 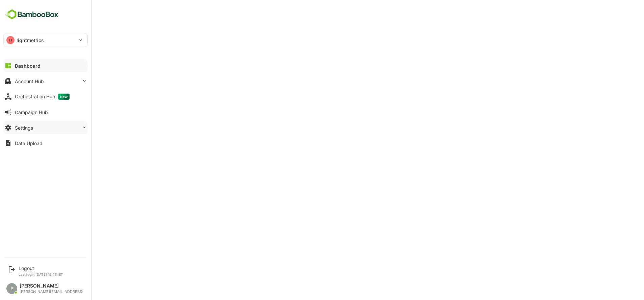 What do you see at coordinates (24, 128) in the screenshot?
I see `div: Settings` at bounding box center [24, 128].